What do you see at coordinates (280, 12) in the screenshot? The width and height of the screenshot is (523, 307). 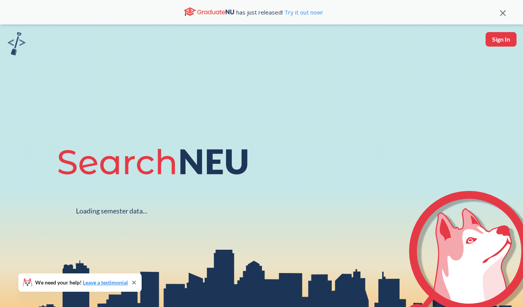 I see `span: has just released!` at bounding box center [280, 12].